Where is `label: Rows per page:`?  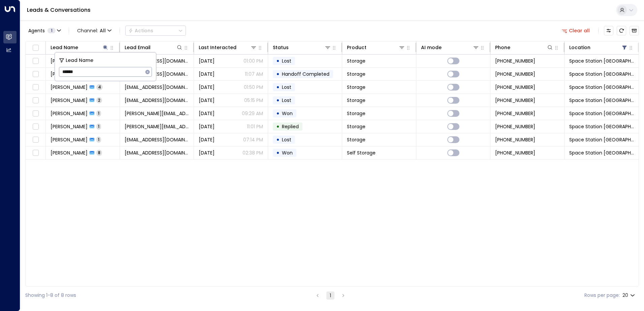
label: Rows per page: is located at coordinates (602, 295).